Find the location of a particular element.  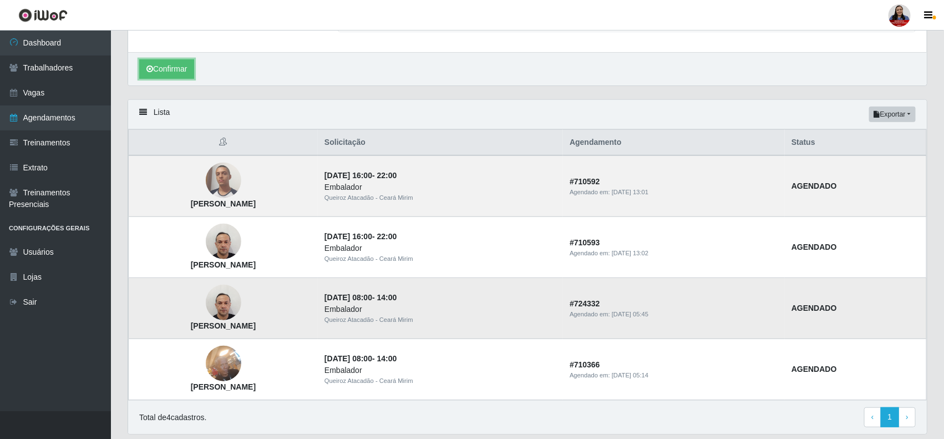

a: Next is located at coordinates (907, 417).